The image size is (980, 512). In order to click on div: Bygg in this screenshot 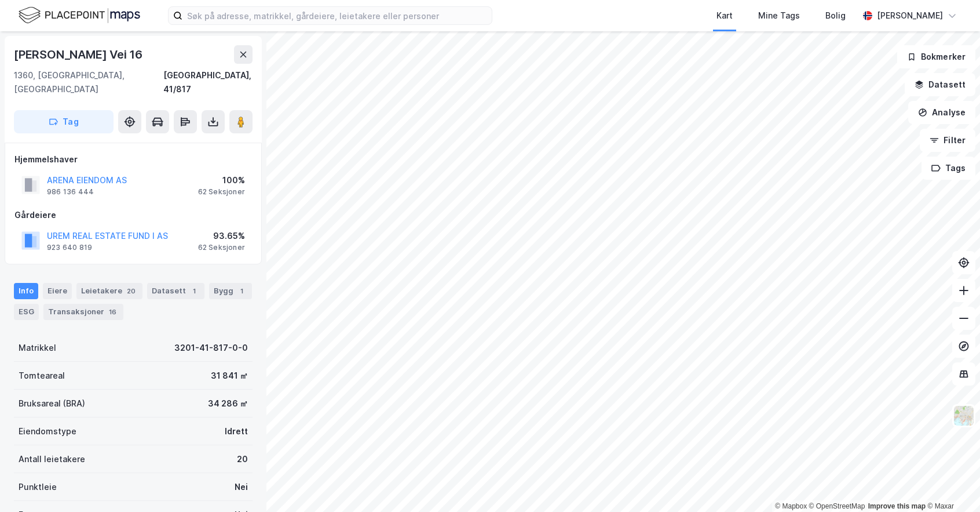, I will do `click(230, 291)`.